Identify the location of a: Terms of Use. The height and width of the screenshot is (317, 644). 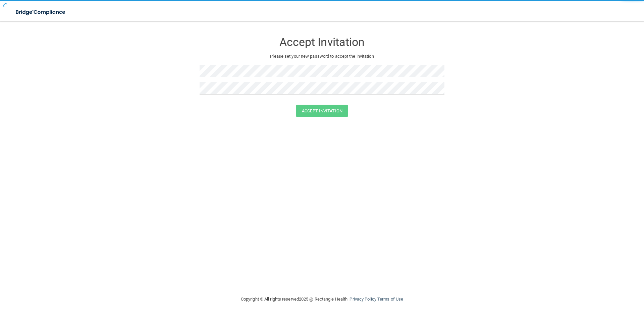
(390, 299).